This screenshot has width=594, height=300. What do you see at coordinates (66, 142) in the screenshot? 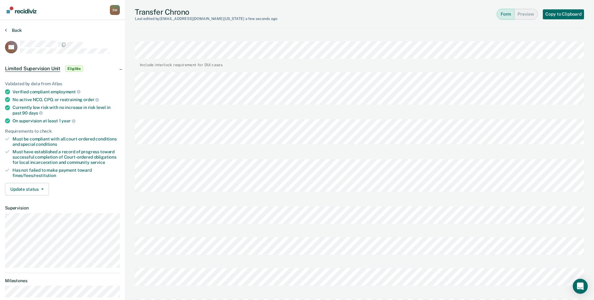
I see `div: Must be compliant with all court-ordered conditions and special conditions` at bounding box center [66, 142].